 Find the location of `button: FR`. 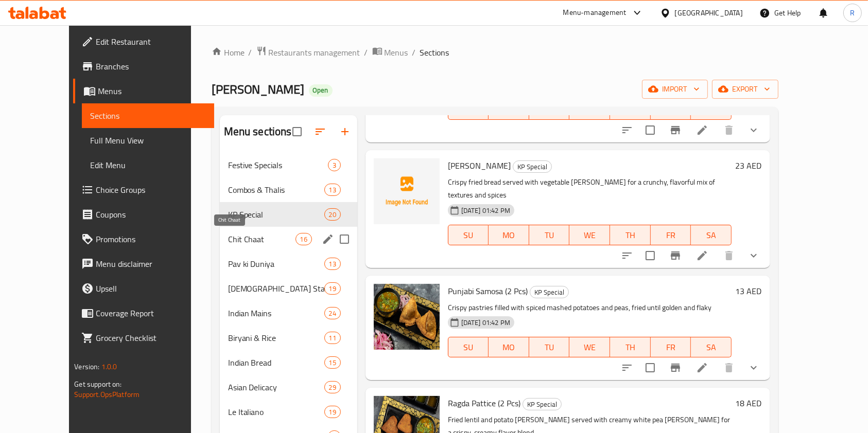

button: FR is located at coordinates (671, 347).